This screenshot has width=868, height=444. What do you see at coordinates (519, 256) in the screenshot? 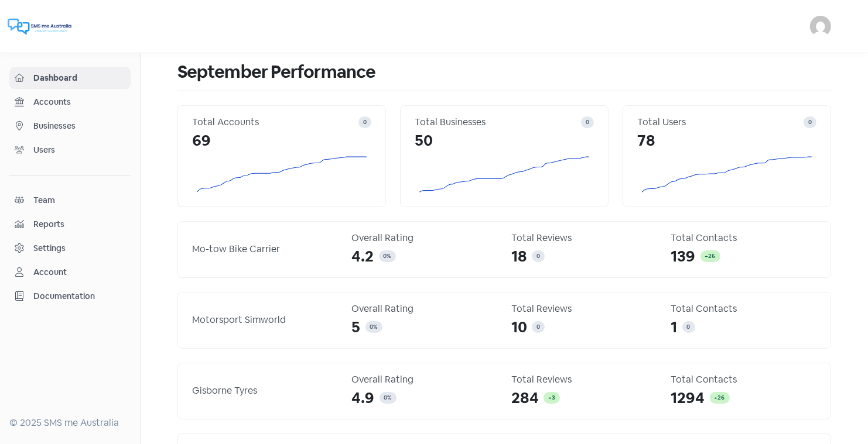
I see `span: 18` at bounding box center [519, 256].